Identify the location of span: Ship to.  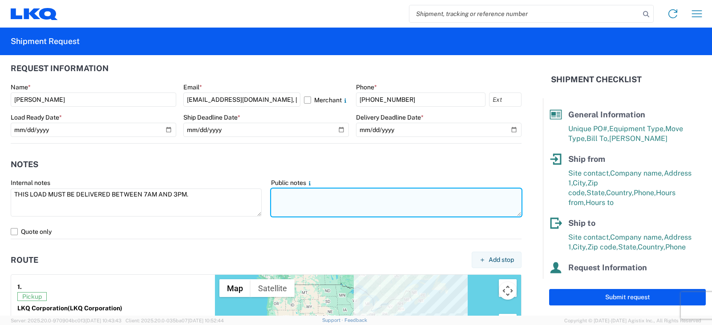
(581, 223).